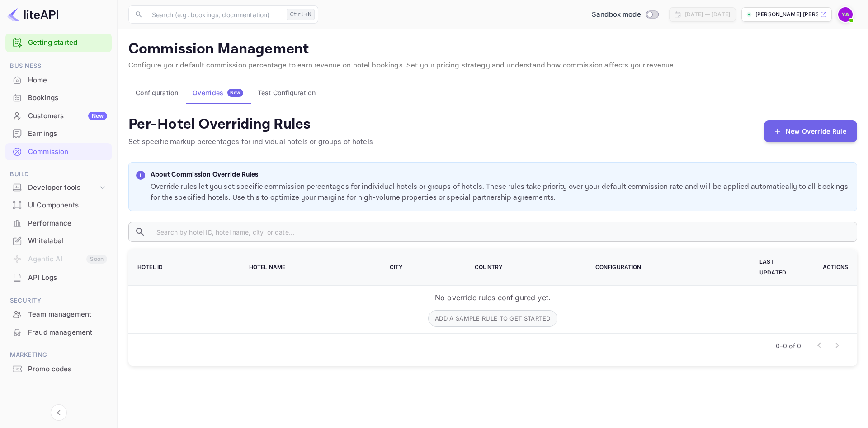  What do you see at coordinates (235, 92) in the screenshot?
I see `span: New` at bounding box center [235, 92].